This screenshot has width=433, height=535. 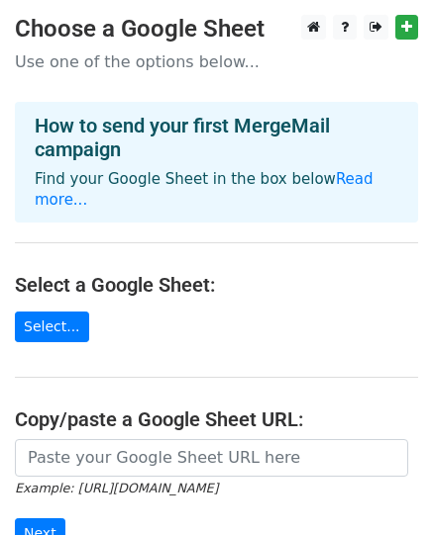 I want to click on h3: Choose a Google Sheet, so click(x=216, y=29).